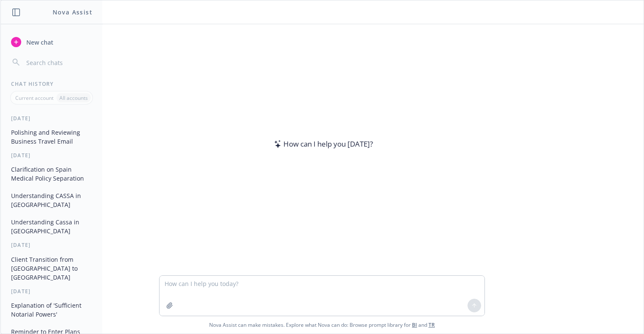 This screenshot has height=334, width=644. Describe the element at coordinates (322, 325) in the screenshot. I see `span: Nova Assist can make mistakes. Explore what Nova can do: Browse prompt library for and` at that location.